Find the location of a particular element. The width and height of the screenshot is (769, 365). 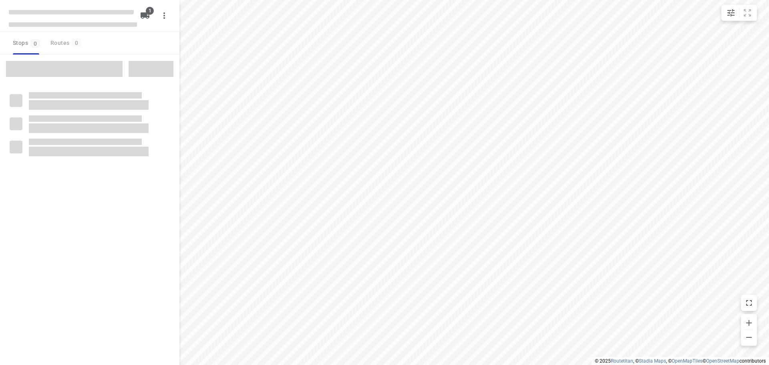

a: Routetitan is located at coordinates (622, 361).